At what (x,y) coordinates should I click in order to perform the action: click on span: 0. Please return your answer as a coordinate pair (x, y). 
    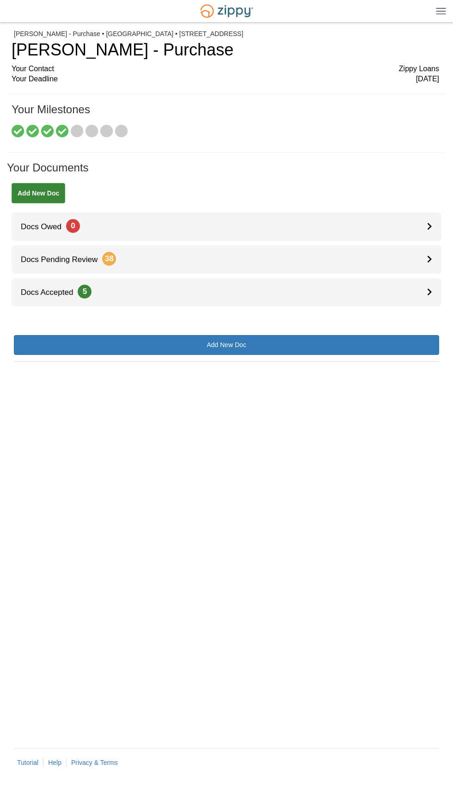
    Looking at the image, I should click on (73, 226).